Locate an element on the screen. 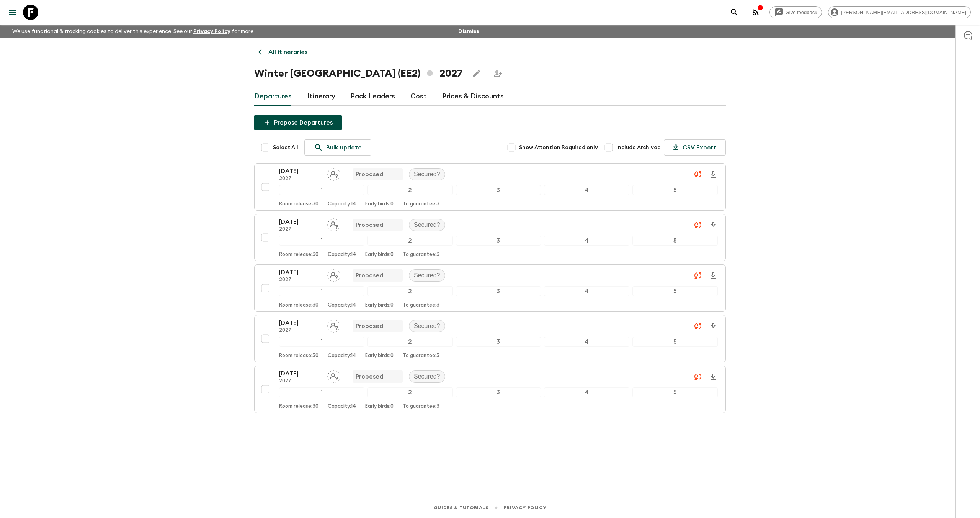 The image size is (980, 518). span: Give feedback is located at coordinates (801, 12).